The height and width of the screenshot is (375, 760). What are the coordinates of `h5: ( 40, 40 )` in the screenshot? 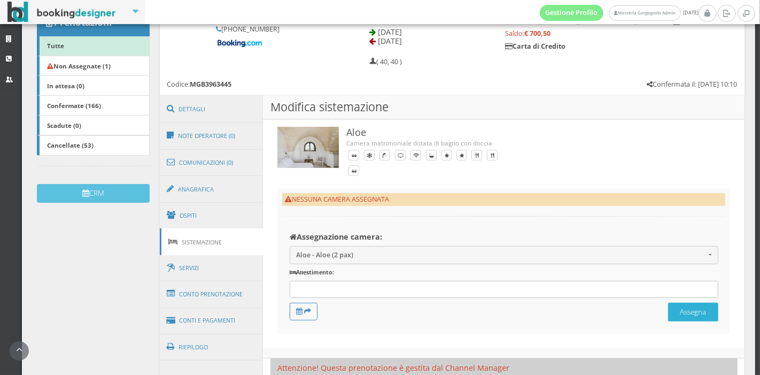 It's located at (385, 61).